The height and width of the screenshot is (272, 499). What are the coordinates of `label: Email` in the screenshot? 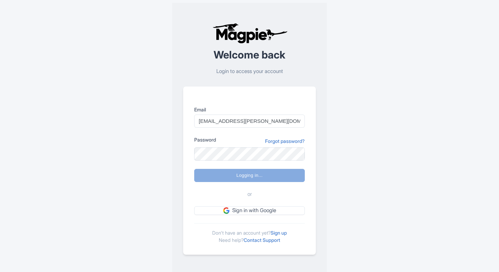 It's located at (250, 109).